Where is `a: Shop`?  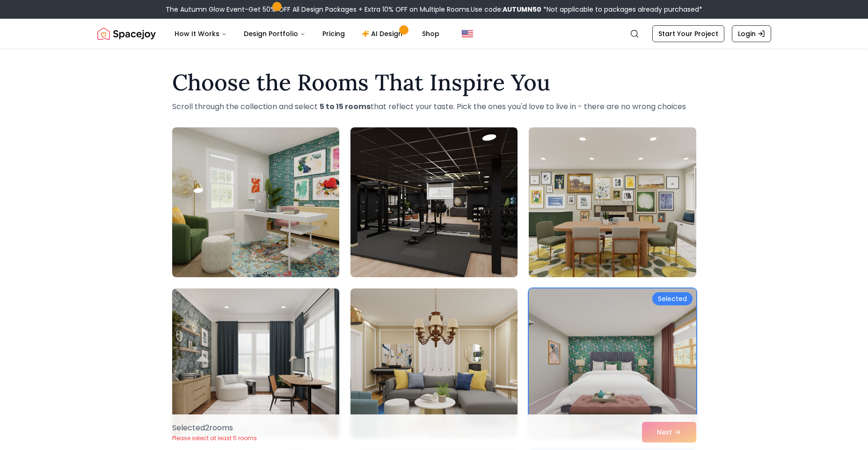 a: Shop is located at coordinates (431, 34).